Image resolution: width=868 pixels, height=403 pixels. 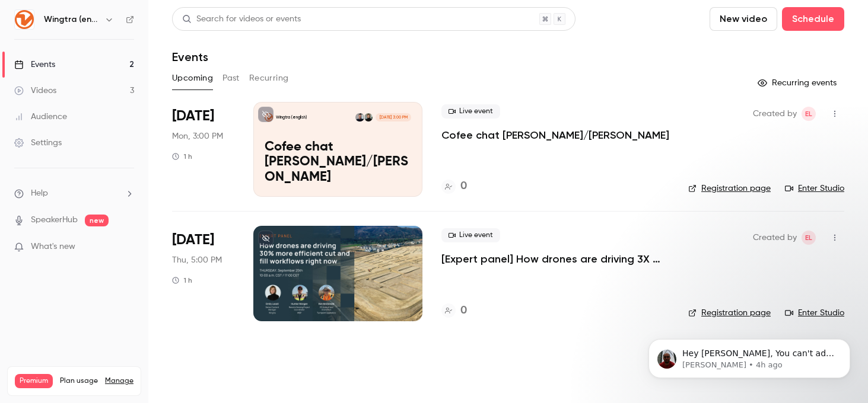 What do you see at coordinates (190, 57) in the screenshot?
I see `h1: Events` at bounding box center [190, 57].